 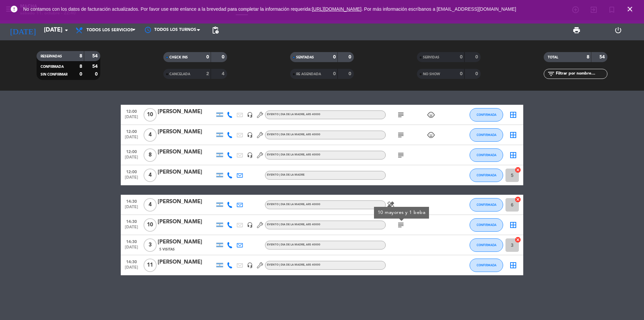 What do you see at coordinates (391, 205) in the screenshot?
I see `i: healing` at bounding box center [391, 205].